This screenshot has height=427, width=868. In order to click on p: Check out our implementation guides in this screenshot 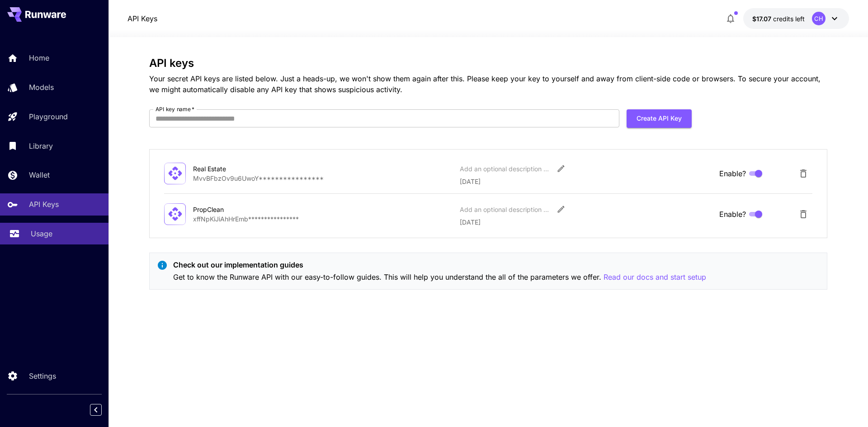, I will do `click(440, 265)`.